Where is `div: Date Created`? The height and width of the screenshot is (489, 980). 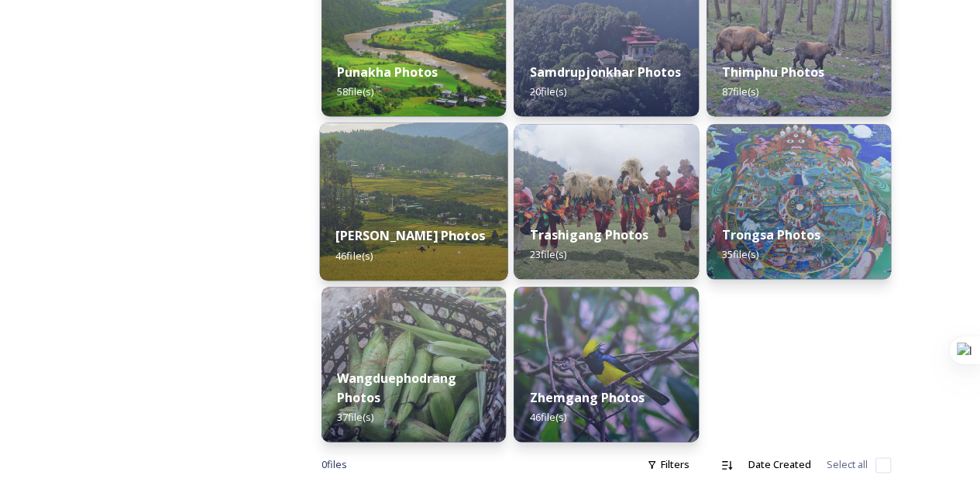
div: Date Created is located at coordinates (780, 464).